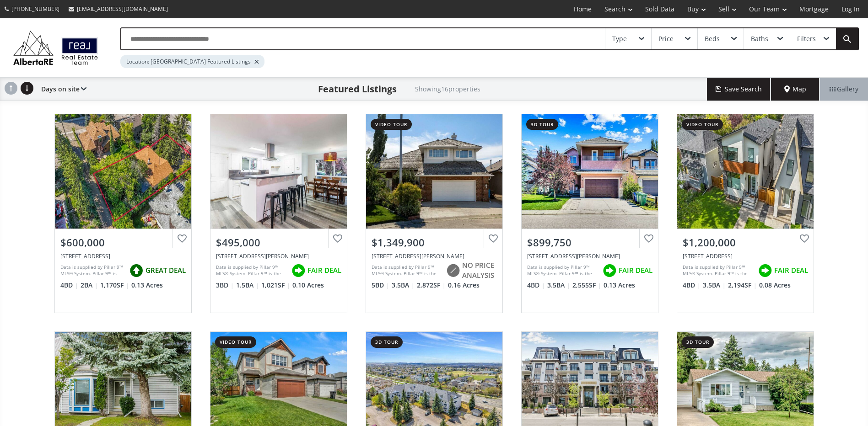  Describe the element at coordinates (357, 89) in the screenshot. I see `h1: Featured Listings` at that location.